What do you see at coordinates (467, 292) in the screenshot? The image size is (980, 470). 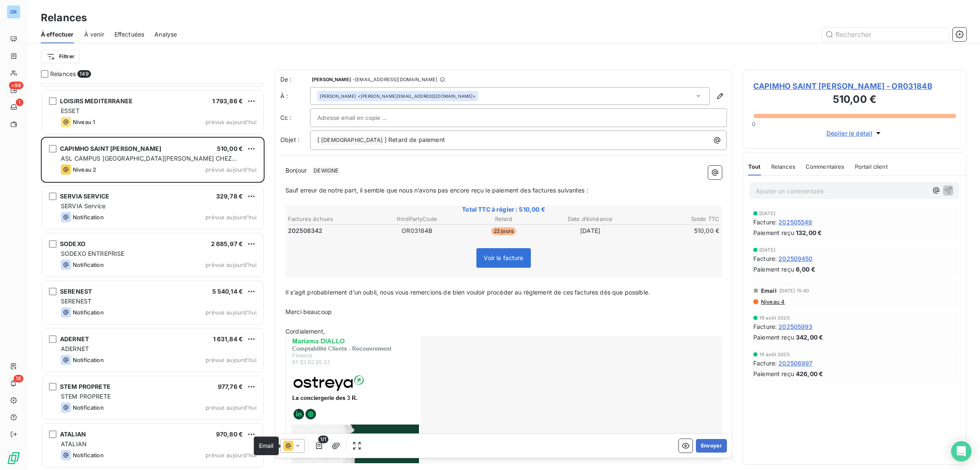 I see `span: Il s’agit probablement d’un oubli, nous vous remercions de bien vouloir procéder au règlement de ...` at bounding box center [467, 292].